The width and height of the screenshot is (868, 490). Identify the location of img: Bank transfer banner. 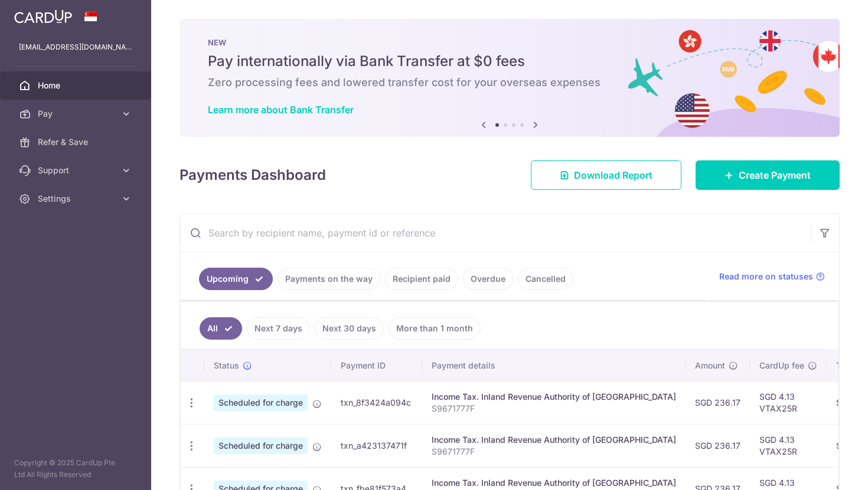
(510, 78).